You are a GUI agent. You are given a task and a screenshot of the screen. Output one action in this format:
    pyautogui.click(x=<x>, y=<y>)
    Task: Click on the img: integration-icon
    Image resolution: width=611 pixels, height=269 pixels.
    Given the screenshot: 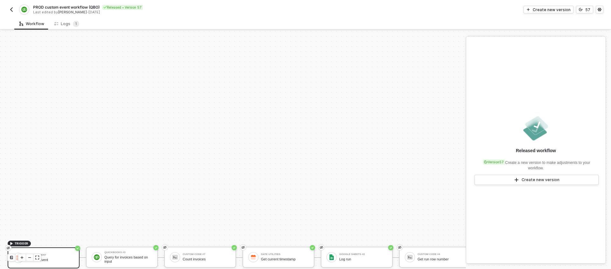 What is the action you would take?
    pyautogui.click(x=24, y=10)
    